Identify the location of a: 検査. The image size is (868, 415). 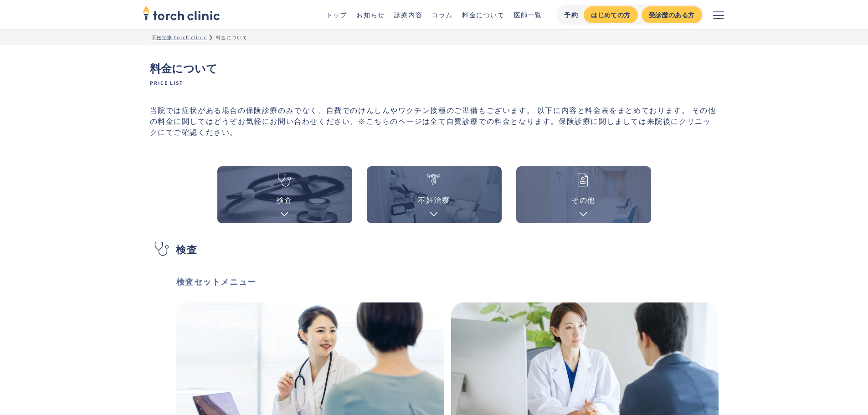
(285, 195).